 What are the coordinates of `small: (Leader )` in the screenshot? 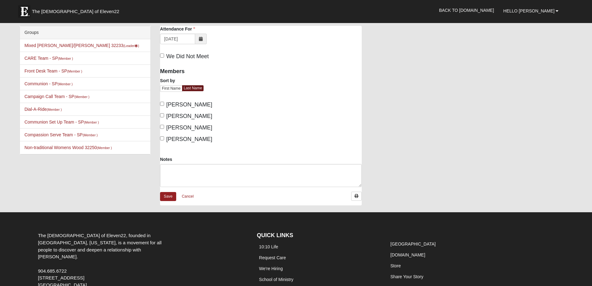 It's located at (131, 46).